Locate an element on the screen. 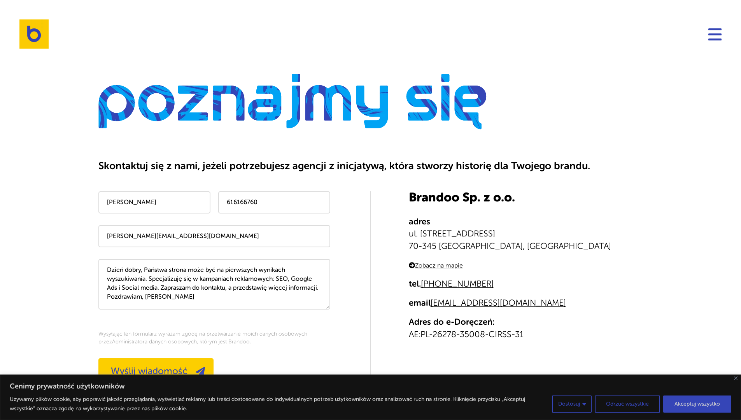  strong: Adres do e-Doręczeń: is located at coordinates (452, 322).